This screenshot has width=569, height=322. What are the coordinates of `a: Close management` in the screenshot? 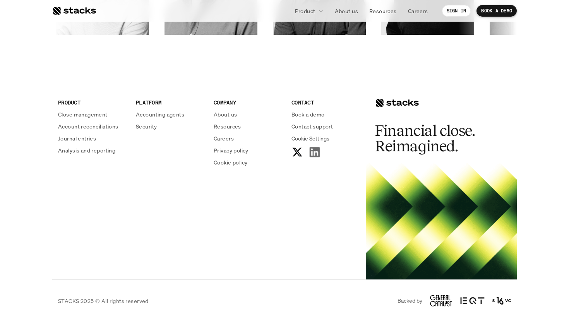 It's located at (92, 114).